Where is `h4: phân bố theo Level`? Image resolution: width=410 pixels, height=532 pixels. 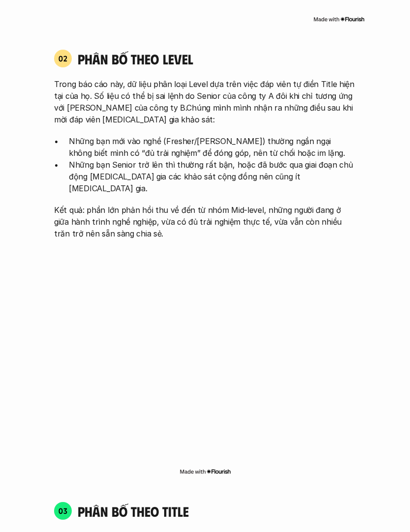
h4: phân bố theo Level is located at coordinates (217, 59).